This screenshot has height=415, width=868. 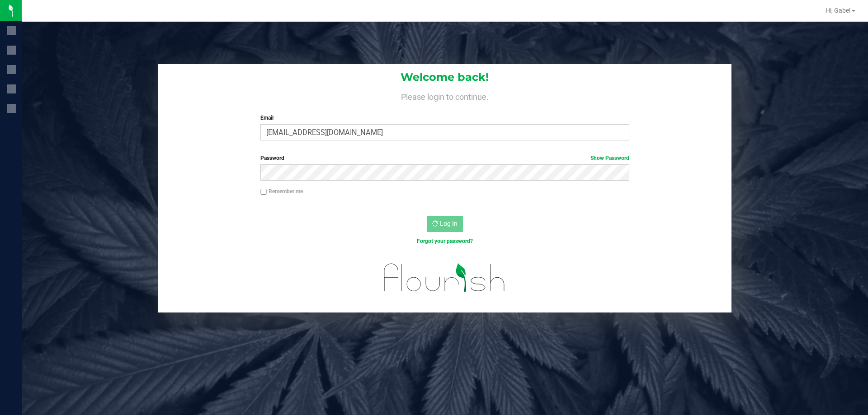 I want to click on input: Remember me, so click(x=264, y=192).